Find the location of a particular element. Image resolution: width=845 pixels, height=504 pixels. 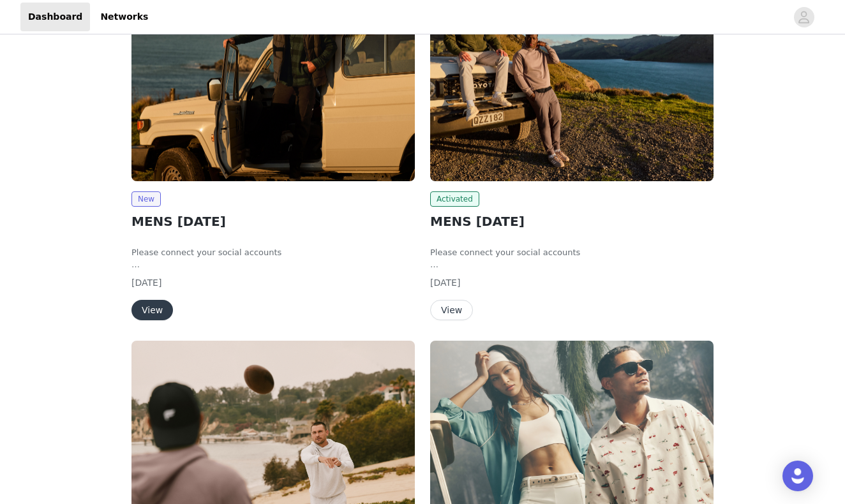

div: avatar is located at coordinates (803, 17).